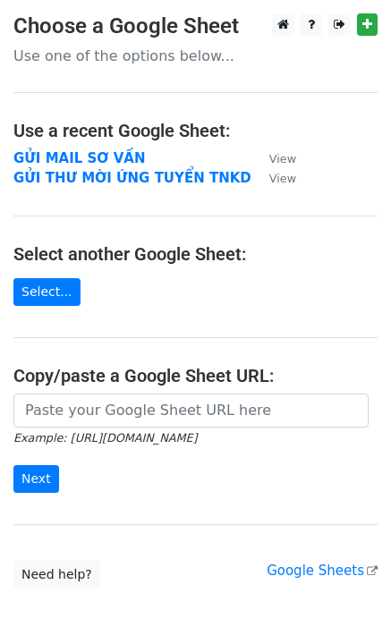 The height and width of the screenshot is (644, 391). Describe the element at coordinates (36, 479) in the screenshot. I see `input: Next` at that location.